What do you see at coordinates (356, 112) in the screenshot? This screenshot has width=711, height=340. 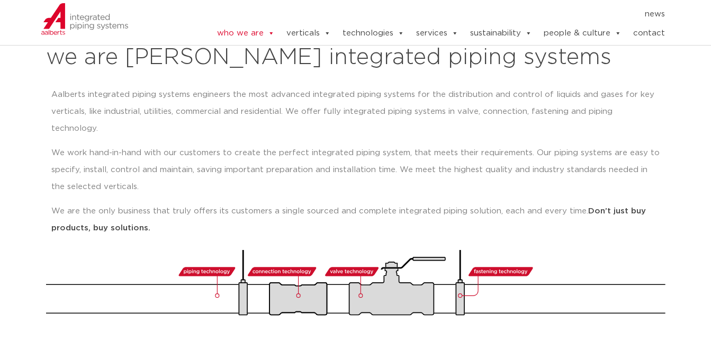 I see `p: Aalberts integrated piping systems engineers the most advanced integrated piping systems for the ...` at bounding box center [356, 112].